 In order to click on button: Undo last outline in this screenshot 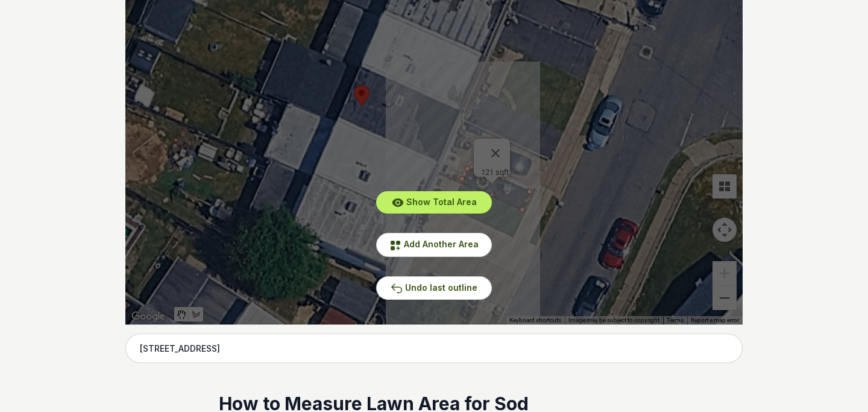, I will do `click(434, 287)`.